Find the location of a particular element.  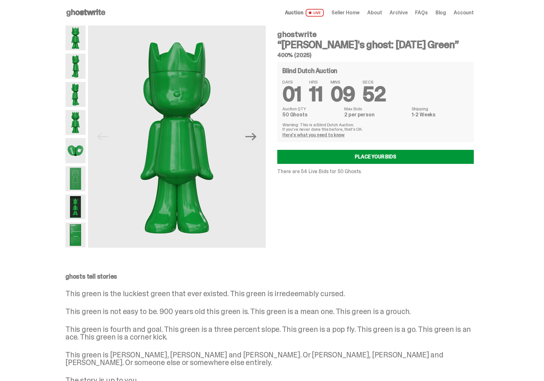

a: FAQs is located at coordinates (421, 13).